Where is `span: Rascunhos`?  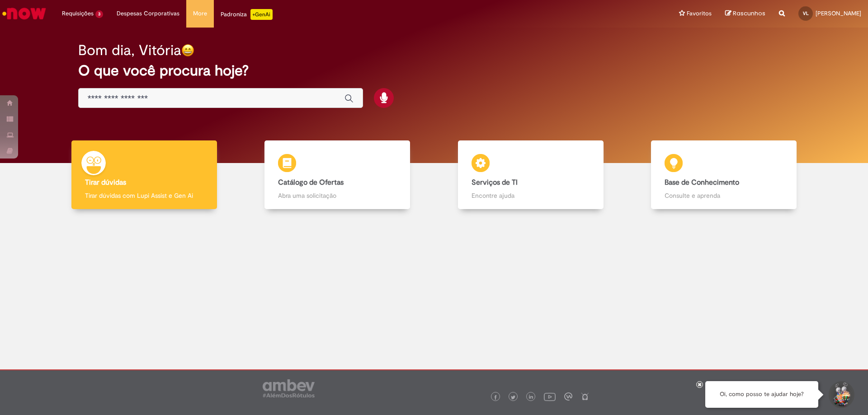 span: Rascunhos is located at coordinates (749, 13).